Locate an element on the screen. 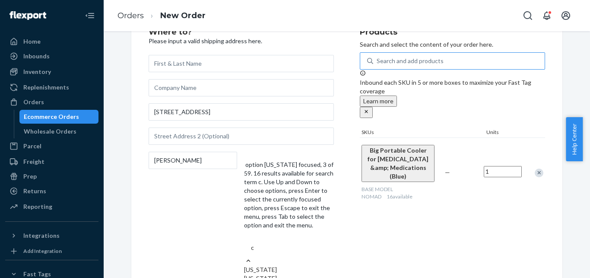 The image size is (590, 278). div: Add Integration is located at coordinates (42, 251).